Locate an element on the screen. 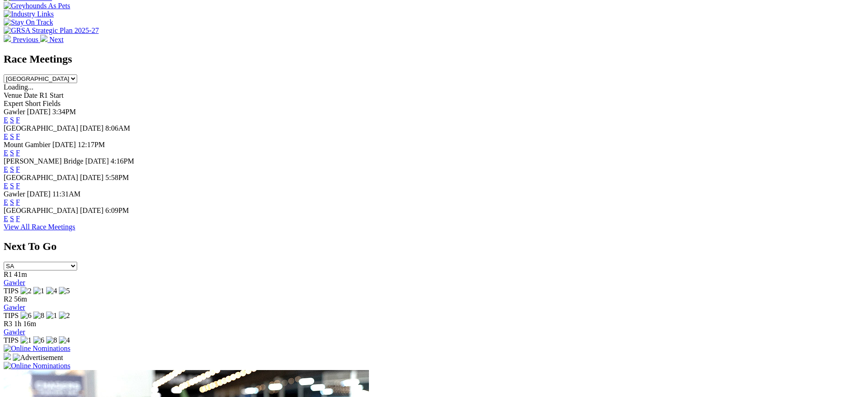 Image resolution: width=868 pixels, height=397 pixels. span: 12:17PM is located at coordinates (91, 144).